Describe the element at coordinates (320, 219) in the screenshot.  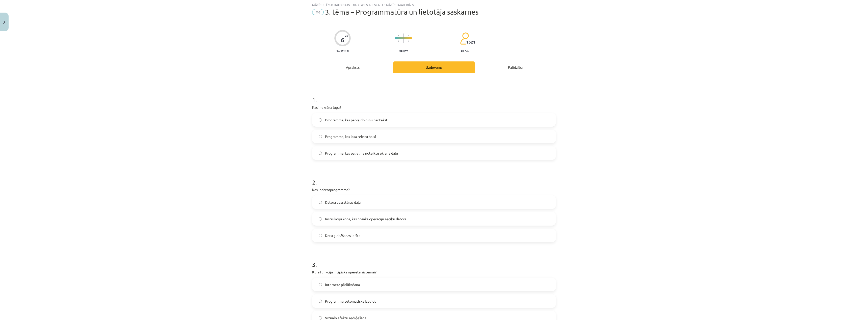
I see `input: Instrukciju kopa, kas nosaka operāciju secību datorā` at that location.